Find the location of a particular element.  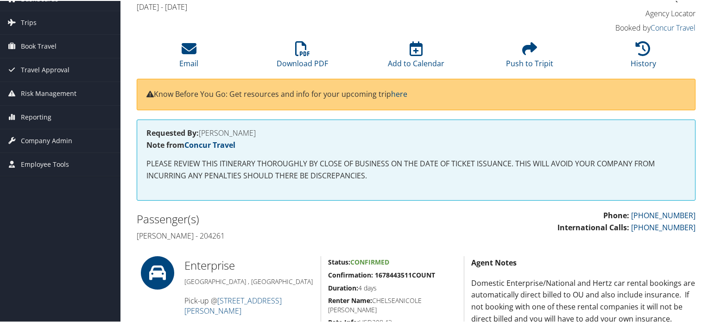

span: Trips is located at coordinates (29, 22).